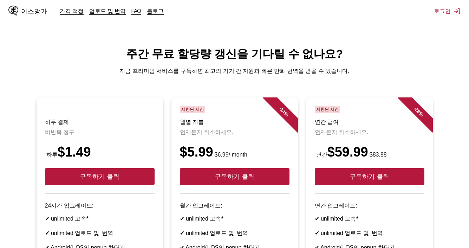  I want to click on small: / month, so click(230, 154).